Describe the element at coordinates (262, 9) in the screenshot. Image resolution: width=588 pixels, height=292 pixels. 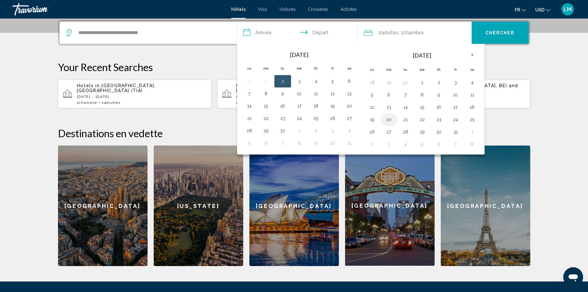
I see `span: Vols` at that location.